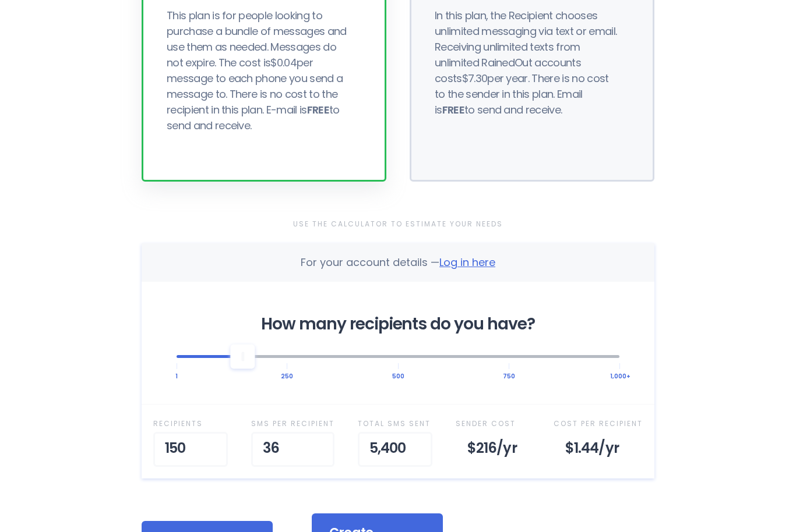  Describe the element at coordinates (467, 262) in the screenshot. I see `span: Log in here` at that location.